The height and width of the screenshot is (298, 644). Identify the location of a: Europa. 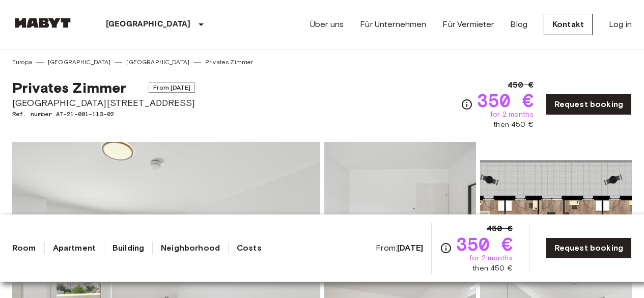
(22, 62).